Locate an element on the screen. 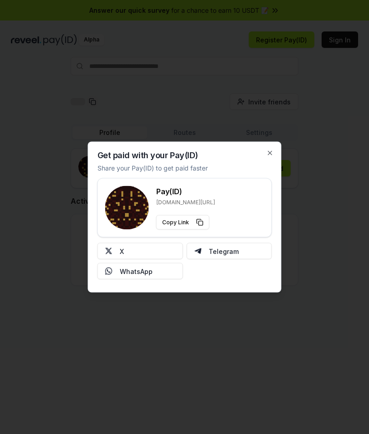  img: Whatsapp is located at coordinates (109, 271).